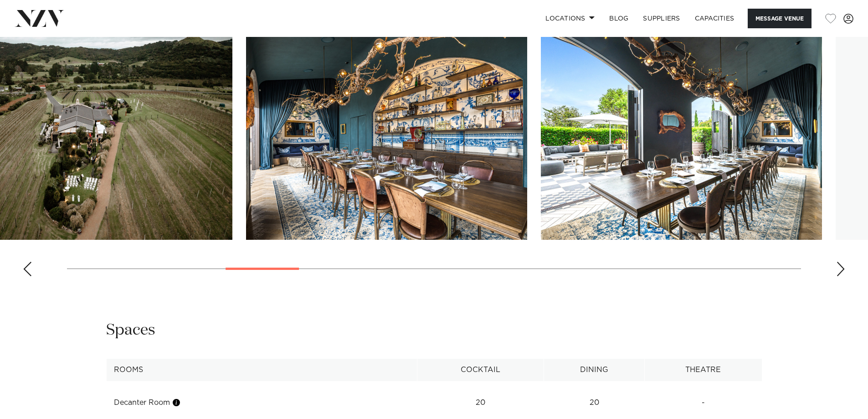  I want to click on th: Dining, so click(594, 369).